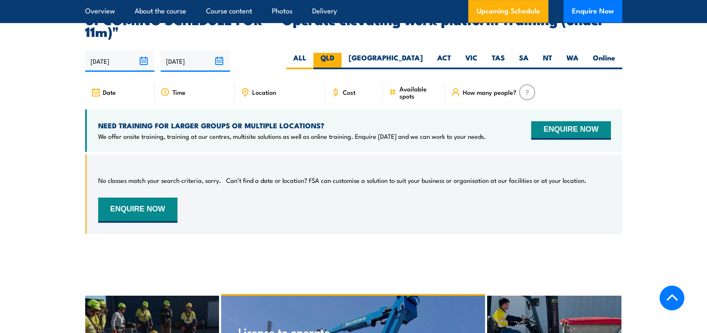  I want to click on p: We offer onsite training, training at our centres, multisite solutions as well as online training..., so click(292, 136).